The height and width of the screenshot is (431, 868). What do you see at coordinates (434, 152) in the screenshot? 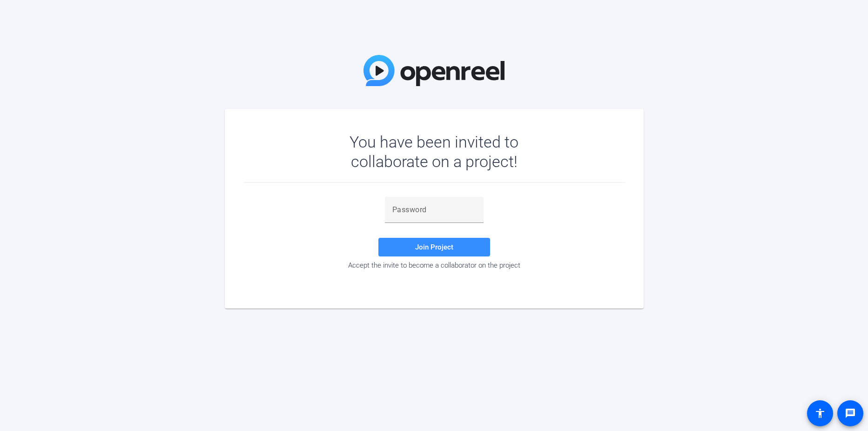
I see `div: You have been invited to collaborate on a project!` at bounding box center [434, 152].